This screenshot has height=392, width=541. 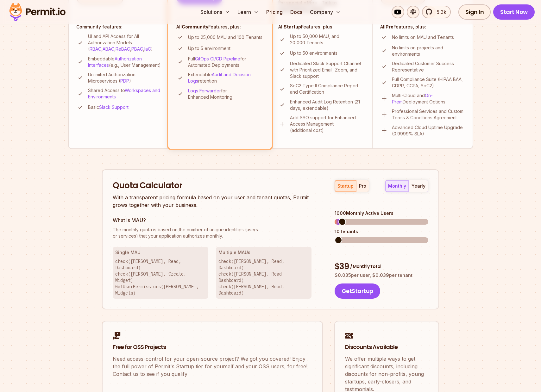 I want to click on p: Dedicated Customer Success Representative, so click(x=428, y=67).